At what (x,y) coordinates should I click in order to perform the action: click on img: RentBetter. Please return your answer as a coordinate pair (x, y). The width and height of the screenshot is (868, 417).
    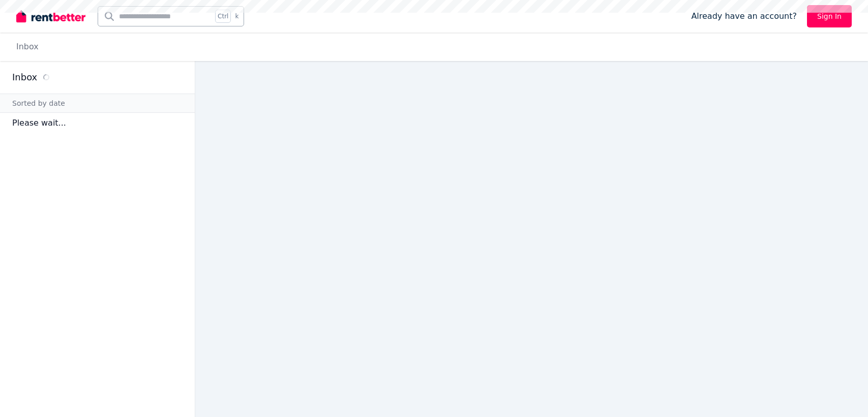
    Looking at the image, I should click on (51, 16).